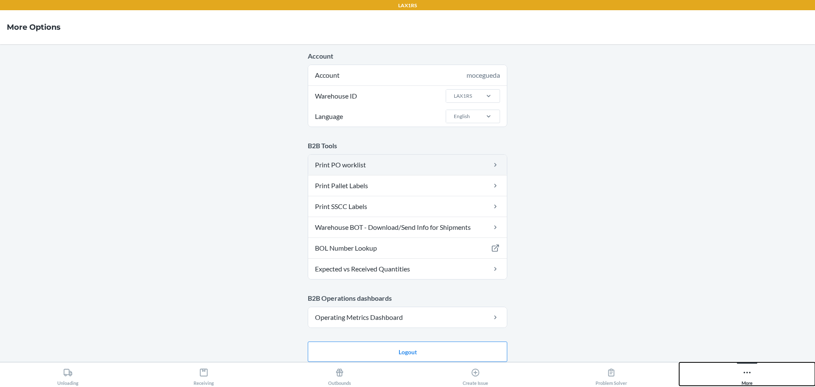 This screenshot has width=815, height=387. Describe the element at coordinates (34, 27) in the screenshot. I see `h4: More Options` at that location.